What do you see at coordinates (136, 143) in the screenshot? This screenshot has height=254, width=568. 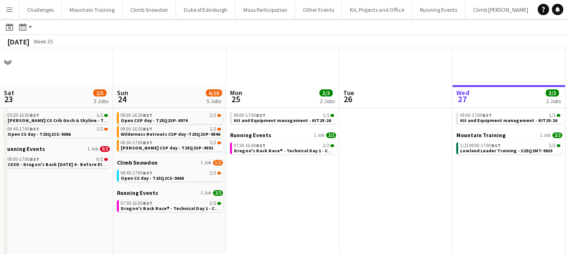 I see `span: 08:30-17:00` at bounding box center [136, 143].